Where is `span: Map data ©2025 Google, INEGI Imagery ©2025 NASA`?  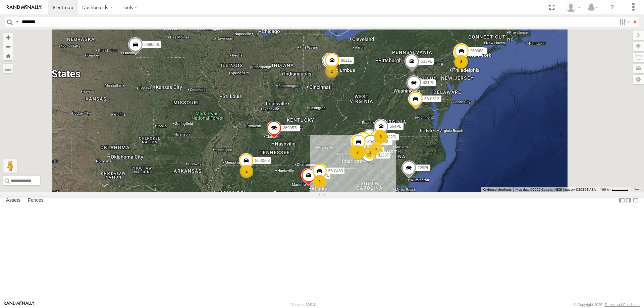 span: Map data ©2025 Google, INEGI Imagery ©2025 NASA is located at coordinates (556, 190).